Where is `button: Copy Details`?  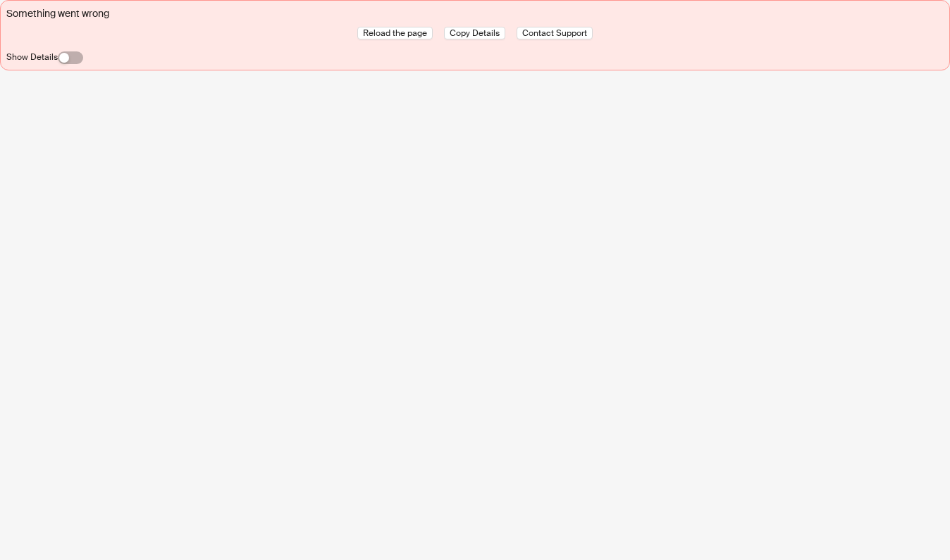 button: Copy Details is located at coordinates (474, 33).